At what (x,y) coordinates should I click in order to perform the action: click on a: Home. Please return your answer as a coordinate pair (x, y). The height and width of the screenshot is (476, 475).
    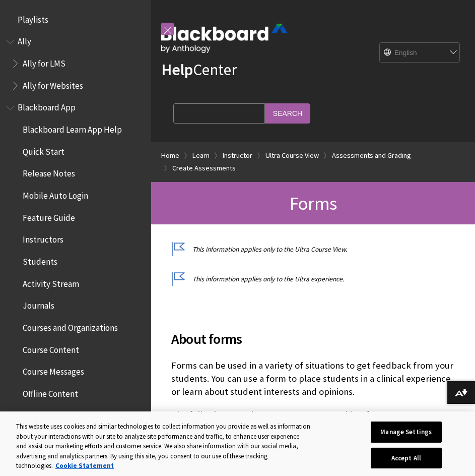
    Looking at the image, I should click on (170, 155).